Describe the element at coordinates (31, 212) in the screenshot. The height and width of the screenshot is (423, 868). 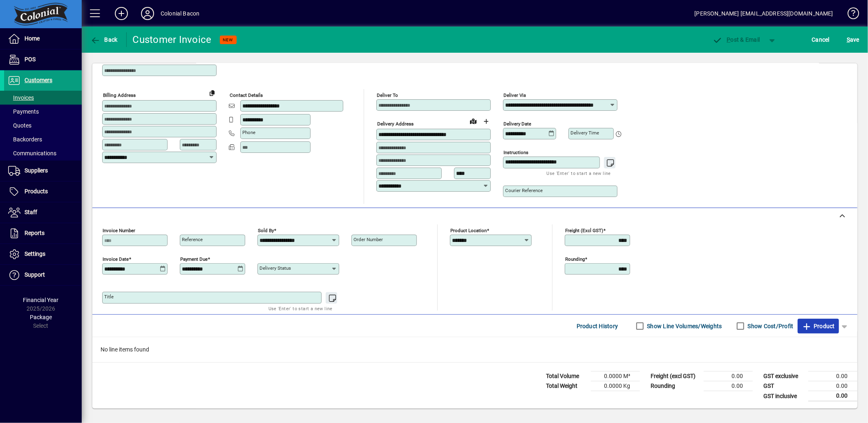
I see `span: Staff` at that location.